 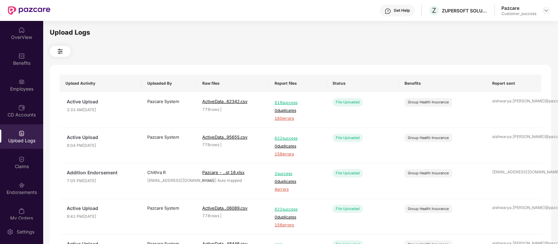 I want to click on img: svg+xml;base64,PHN2ZyBpZD0iQ2xhaW0iIHhtbG5zPSJodHRwOi8vd3d3LnczLm9yZy8yMDAwL3N2ZyIgd2lkdGg9IjIwIi..., so click(x=22, y=160).